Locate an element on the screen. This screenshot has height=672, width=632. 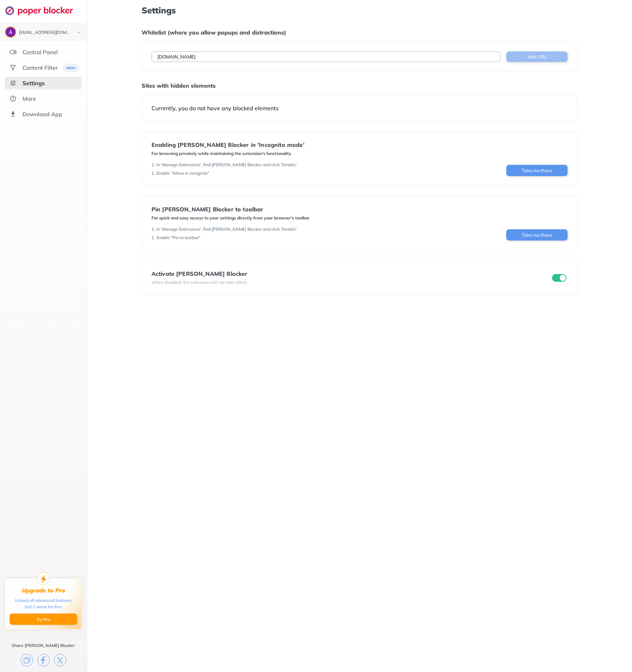
img: social.svg is located at coordinates (13, 68).